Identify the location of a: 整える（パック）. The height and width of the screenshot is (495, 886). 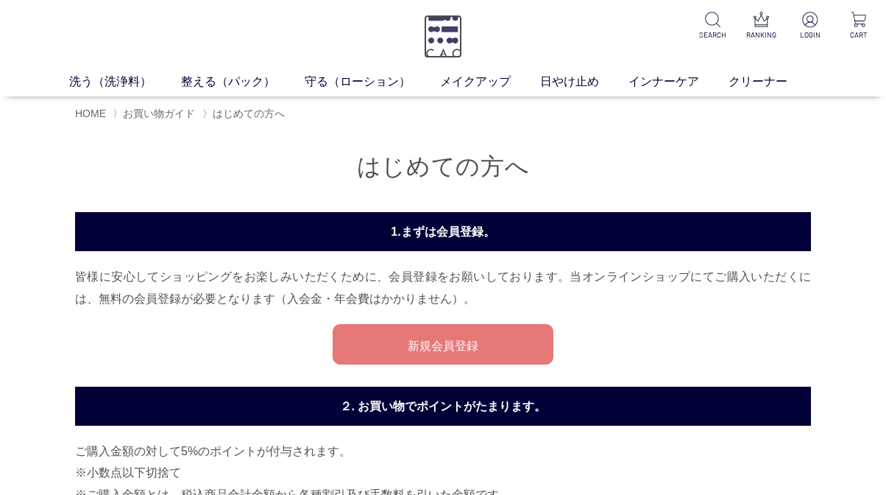
(243, 82).